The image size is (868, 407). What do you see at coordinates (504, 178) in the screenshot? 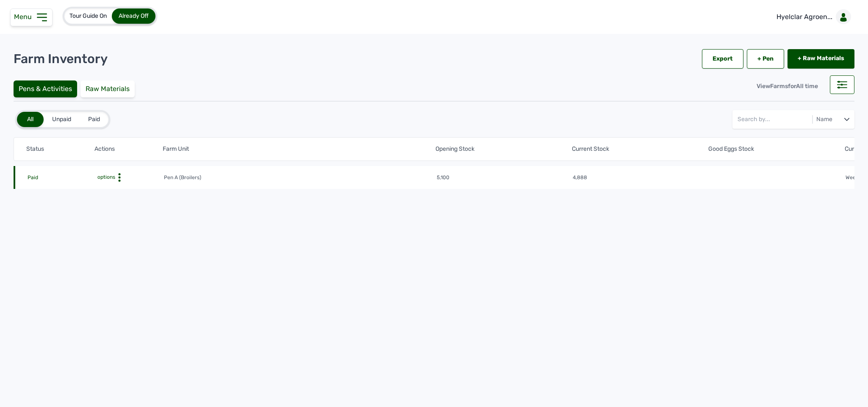
I see `td: 5,100` at bounding box center [504, 178].